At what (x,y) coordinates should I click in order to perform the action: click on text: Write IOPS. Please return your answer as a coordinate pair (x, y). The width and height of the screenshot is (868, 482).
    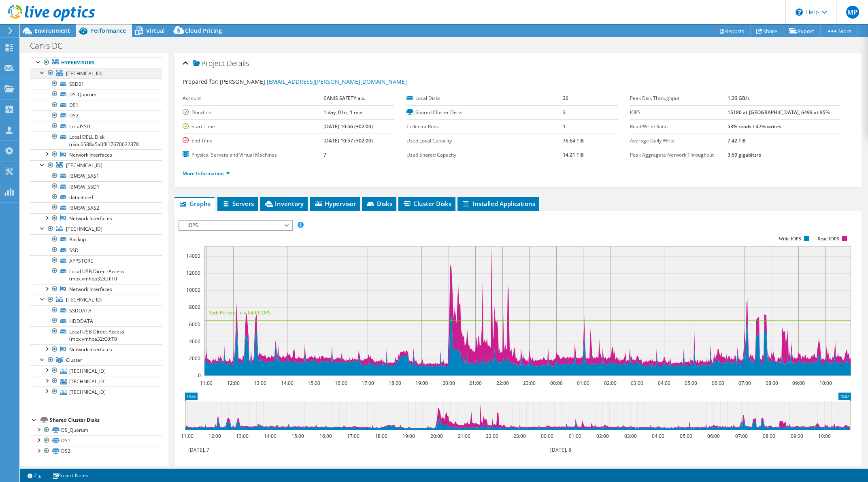
    Looking at the image, I should click on (790, 239).